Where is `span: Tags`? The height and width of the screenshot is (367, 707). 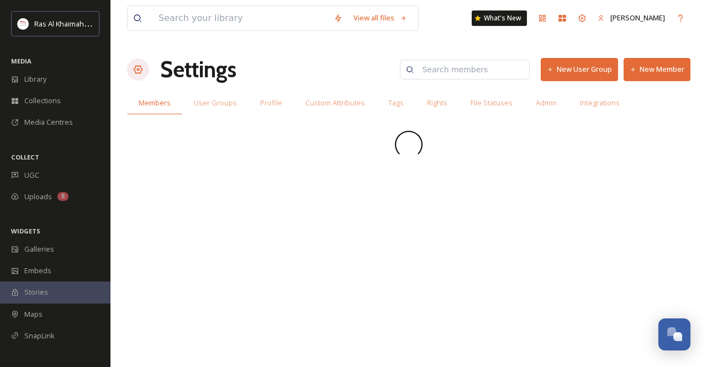
span: Tags is located at coordinates (396, 103).